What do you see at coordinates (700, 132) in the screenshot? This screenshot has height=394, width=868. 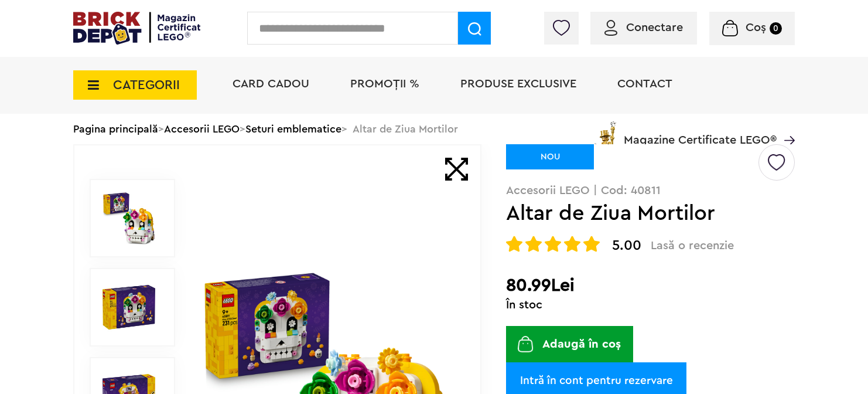 I see `span: Magazine Certificate LEGO®` at bounding box center [700, 132].